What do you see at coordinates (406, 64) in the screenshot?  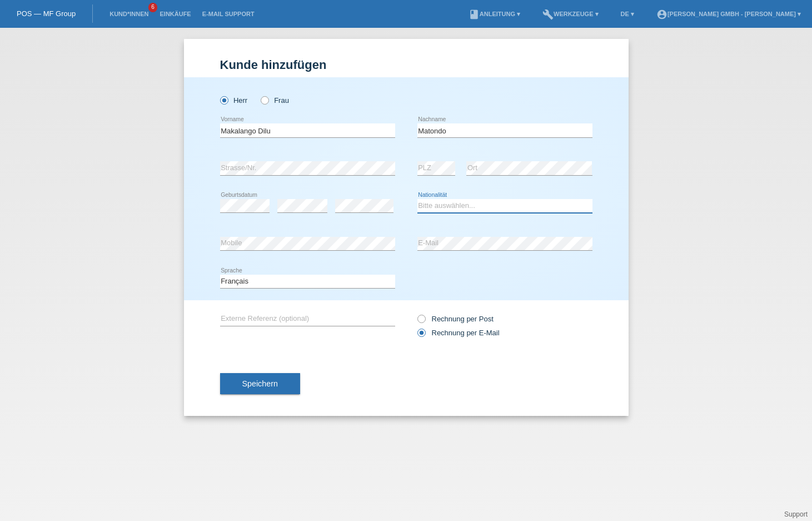 I see `h1: Kunde hinzufügen` at bounding box center [406, 64].